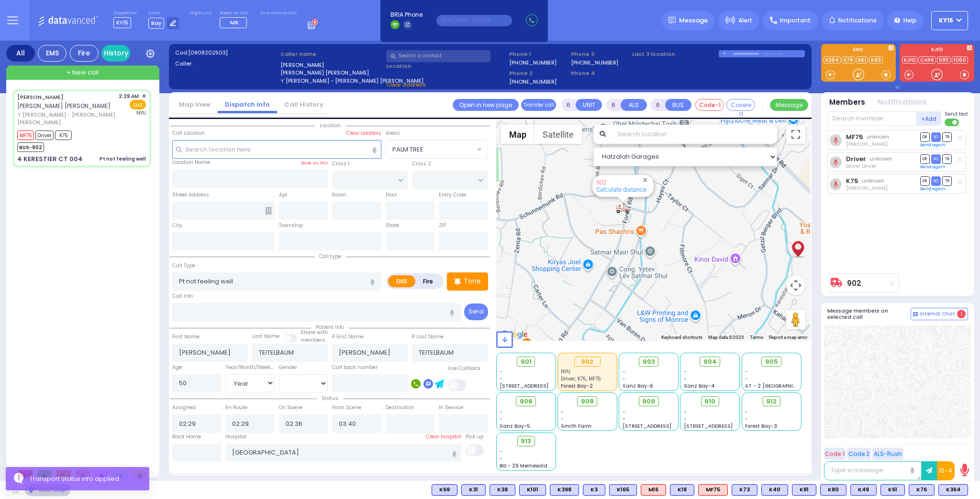 The width and height of the screenshot is (980, 499). I want to click on label: Location Name, so click(191, 163).